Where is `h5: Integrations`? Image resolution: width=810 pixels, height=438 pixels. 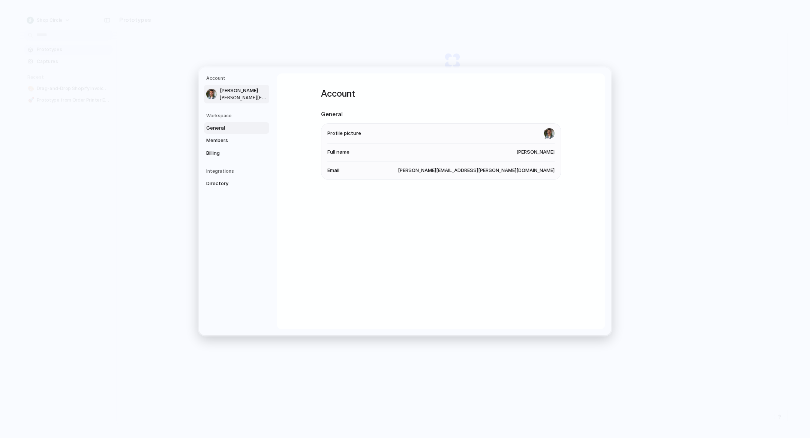 h5: Integrations is located at coordinates (238, 171).